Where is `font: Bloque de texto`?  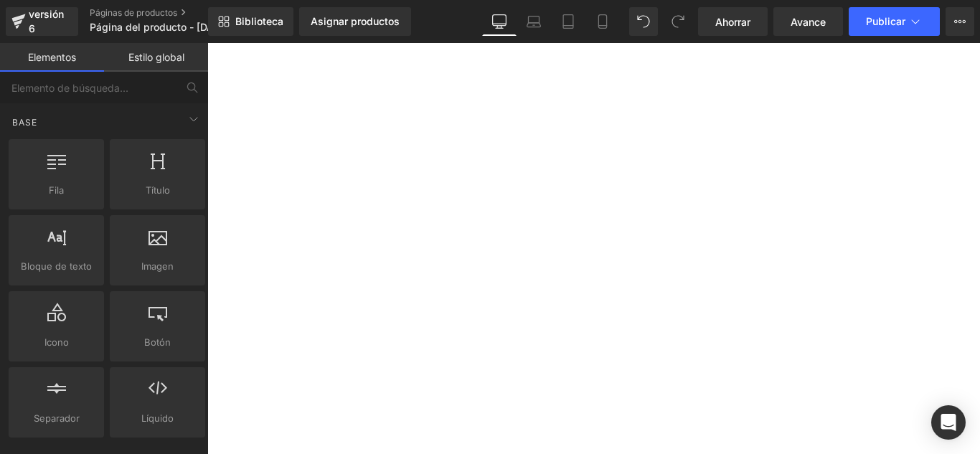
font: Bloque de texto is located at coordinates (56, 266).